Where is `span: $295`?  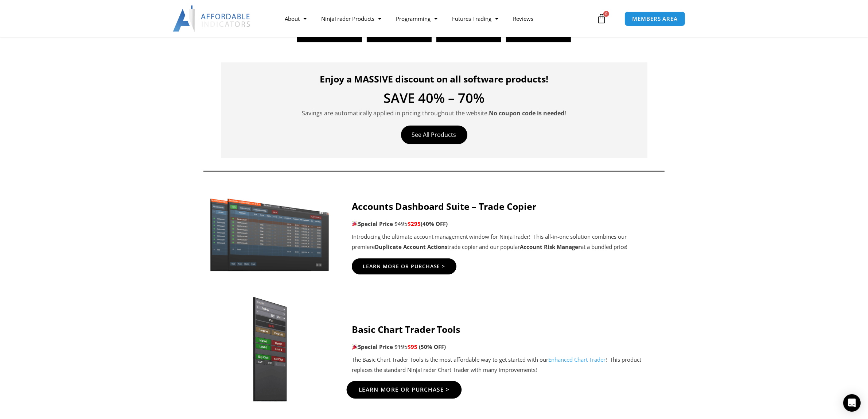
span: $295 is located at coordinates (415, 223).